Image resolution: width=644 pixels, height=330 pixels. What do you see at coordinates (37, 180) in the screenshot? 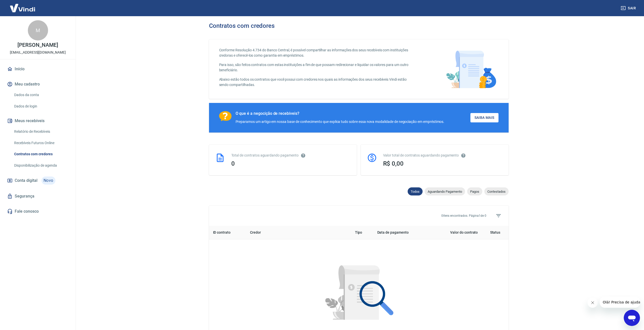
I see `a: Conta digitalNovo` at bounding box center [37, 180].